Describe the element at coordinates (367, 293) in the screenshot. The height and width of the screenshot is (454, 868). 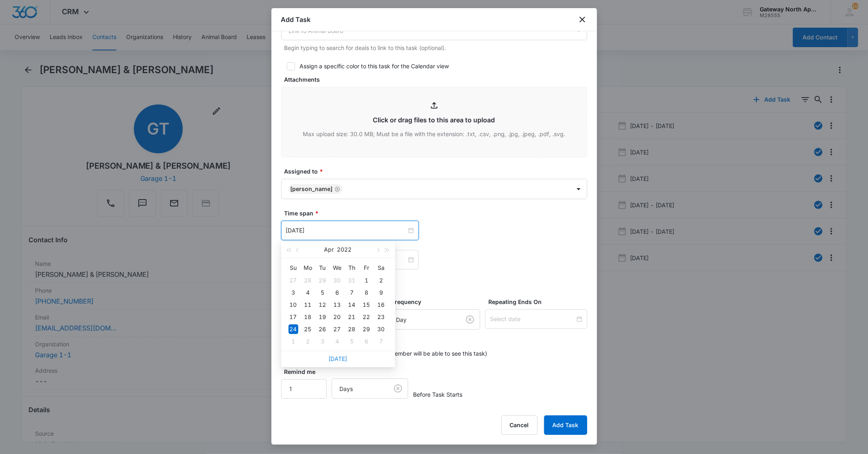
I see `div: 8` at that location.